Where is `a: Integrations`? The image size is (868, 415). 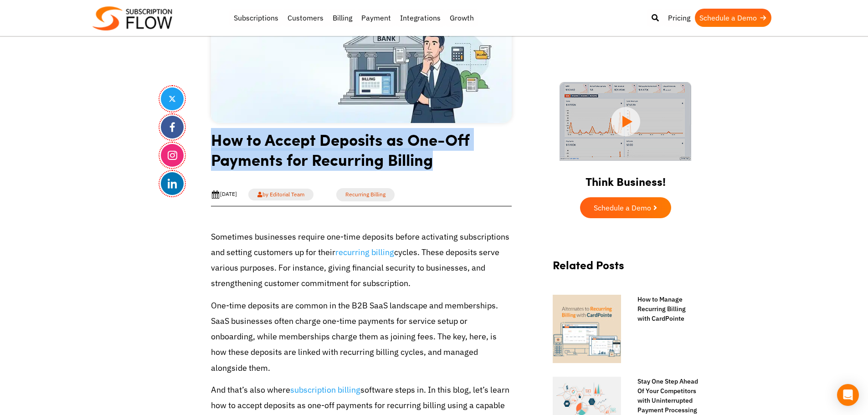
a: Integrations is located at coordinates (420, 17).